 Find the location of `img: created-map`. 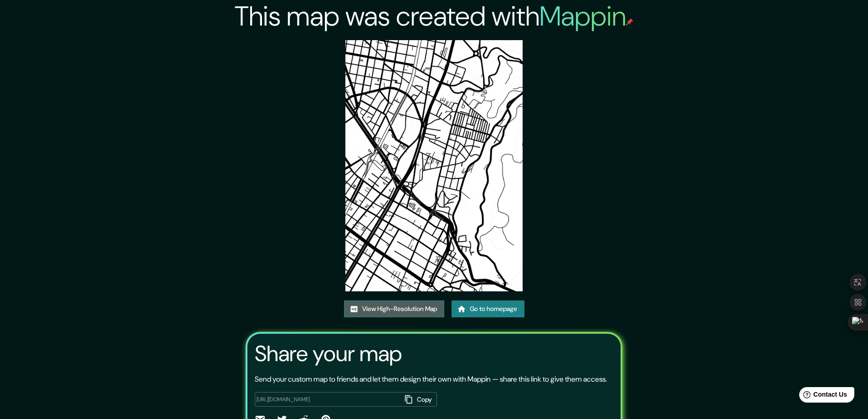

img: created-map is located at coordinates (434, 165).